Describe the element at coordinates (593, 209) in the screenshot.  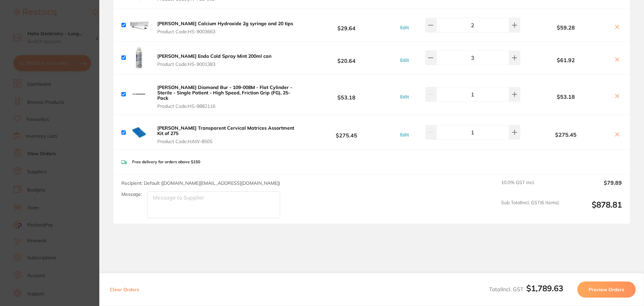
I see `output: $878.81` at that location.